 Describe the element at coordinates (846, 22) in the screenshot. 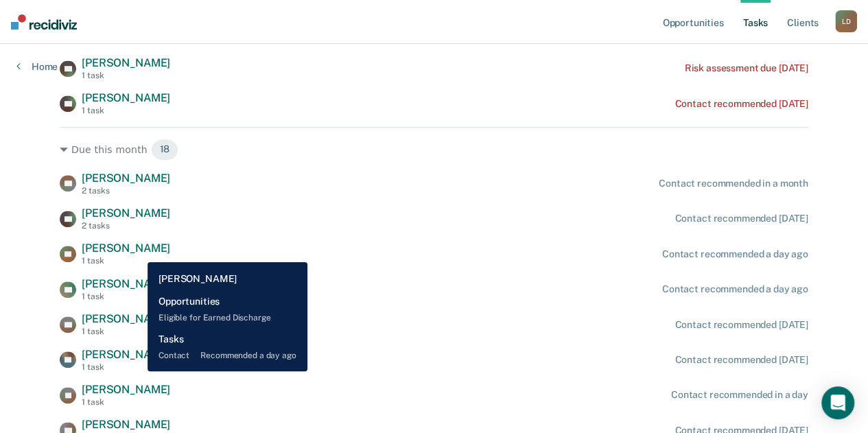

I see `div: L D` at that location.